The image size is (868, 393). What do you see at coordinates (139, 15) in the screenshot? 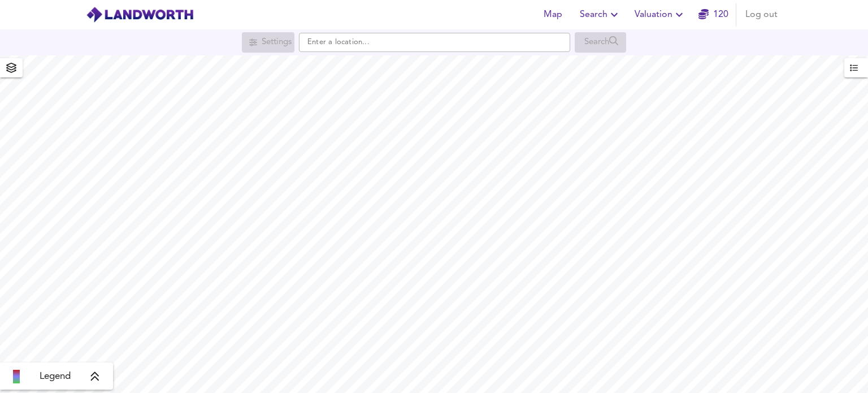
I see `img: logo` at bounding box center [139, 15].